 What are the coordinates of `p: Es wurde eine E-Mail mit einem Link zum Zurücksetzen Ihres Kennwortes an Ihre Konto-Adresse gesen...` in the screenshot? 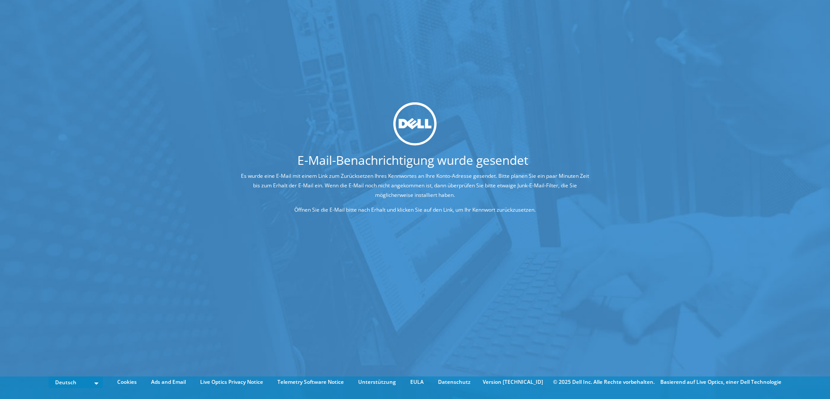 It's located at (415, 185).